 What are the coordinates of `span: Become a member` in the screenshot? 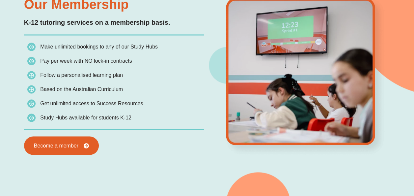 It's located at (56, 145).